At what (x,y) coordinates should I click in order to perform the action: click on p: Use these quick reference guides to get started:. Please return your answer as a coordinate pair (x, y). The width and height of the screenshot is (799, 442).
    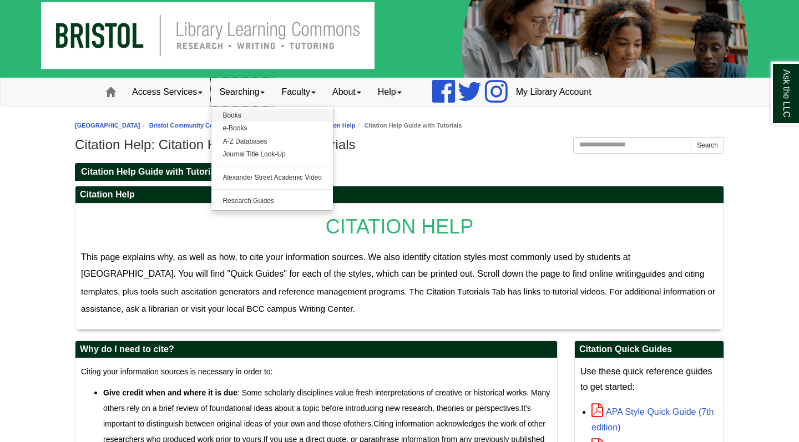
    Looking at the image, I should click on (649, 380).